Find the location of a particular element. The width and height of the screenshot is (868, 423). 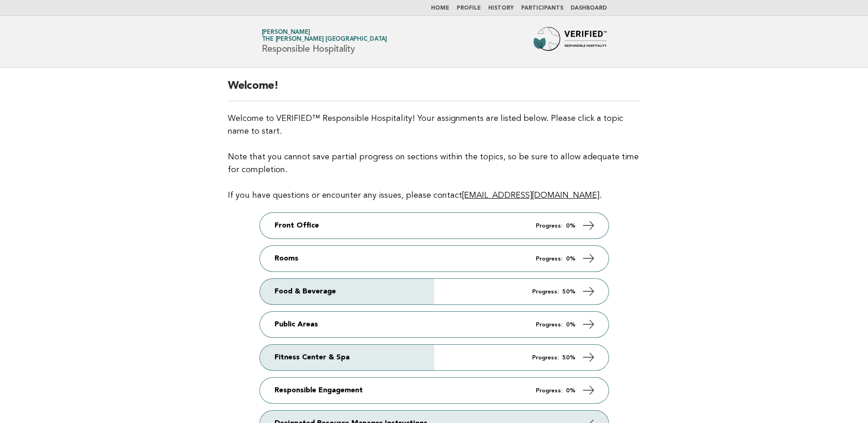

a: Participants is located at coordinates (542, 8).